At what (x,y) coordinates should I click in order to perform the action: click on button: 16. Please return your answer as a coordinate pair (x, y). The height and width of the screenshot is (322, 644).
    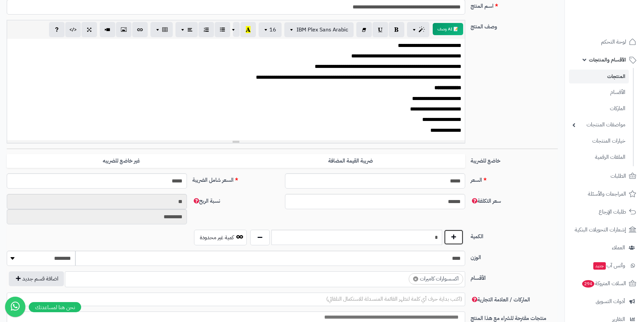
    Looking at the image, I should click on (270, 30).